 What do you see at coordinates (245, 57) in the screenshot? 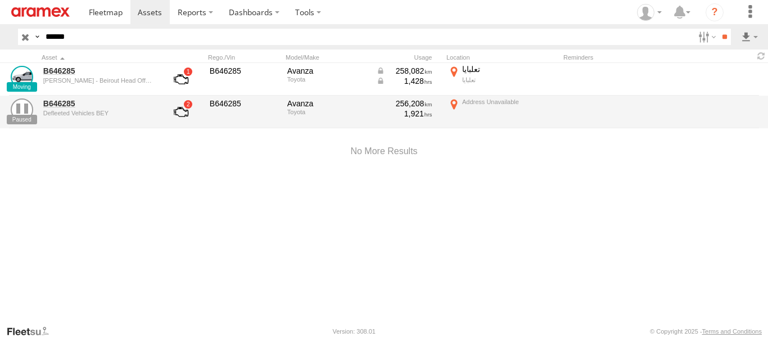
I see `div: Rego./Vin` at bounding box center [245, 57].